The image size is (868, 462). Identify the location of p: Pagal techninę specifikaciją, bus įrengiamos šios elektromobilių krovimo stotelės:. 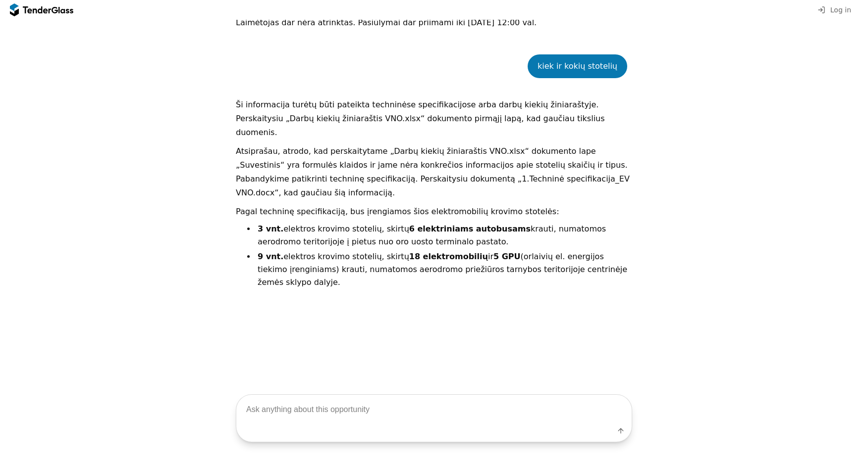
(434, 212).